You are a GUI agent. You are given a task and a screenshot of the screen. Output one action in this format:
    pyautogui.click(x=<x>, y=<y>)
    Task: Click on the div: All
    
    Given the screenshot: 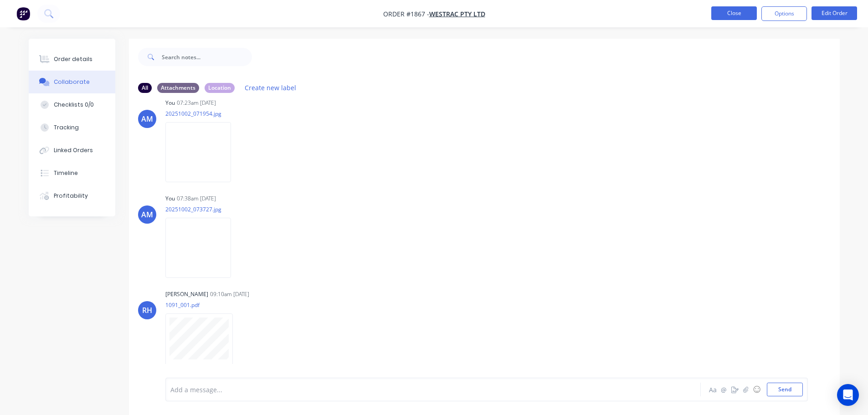 What is the action you would take?
    pyautogui.click(x=145, y=88)
    